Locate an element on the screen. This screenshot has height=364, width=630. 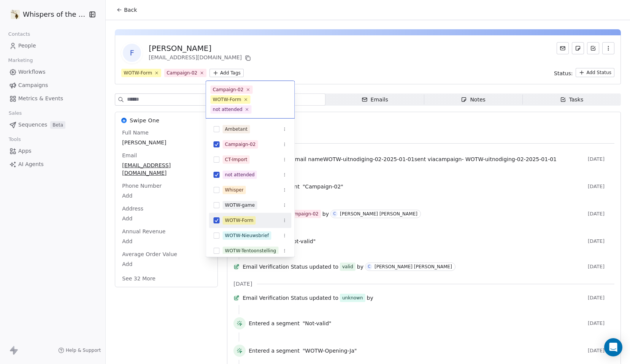
div: WOTW-Nieuwsbrief is located at coordinates (247, 236).